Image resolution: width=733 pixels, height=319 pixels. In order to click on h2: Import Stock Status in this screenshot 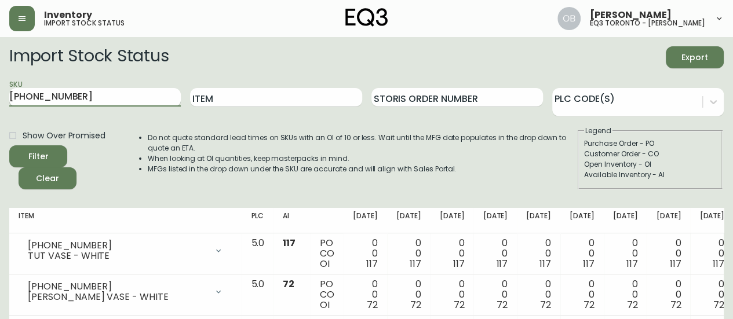, I will do `click(89, 57)`.